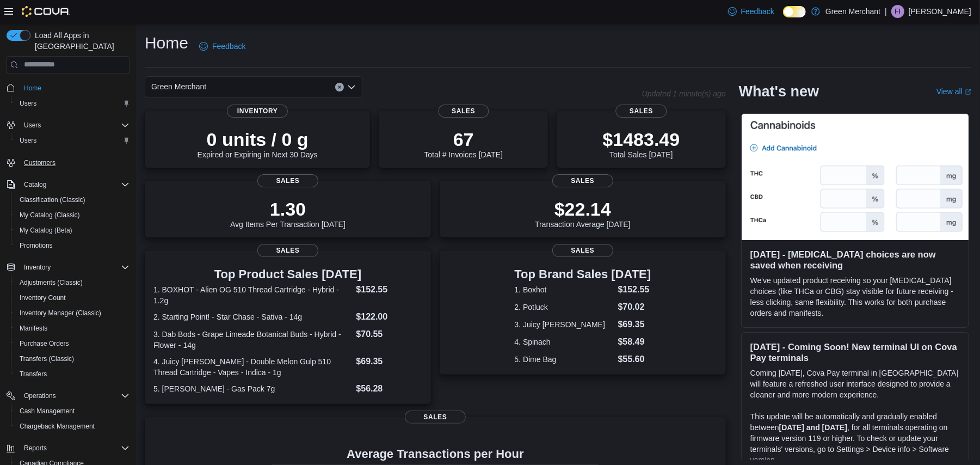  What do you see at coordinates (388, 317) in the screenshot?
I see `dd: $122.00` at bounding box center [388, 317].